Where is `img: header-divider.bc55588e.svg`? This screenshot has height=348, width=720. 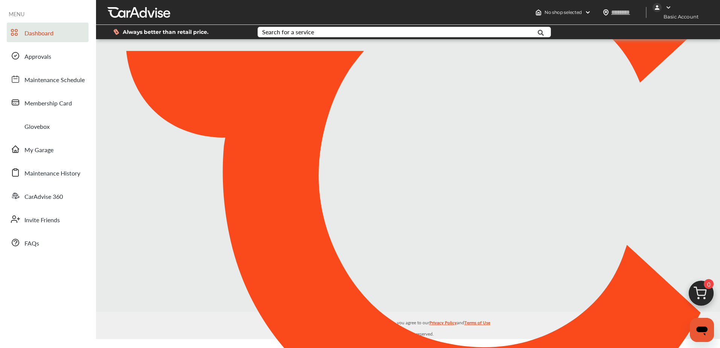 img: header-divider.bc55588e.svg is located at coordinates (647, 12).